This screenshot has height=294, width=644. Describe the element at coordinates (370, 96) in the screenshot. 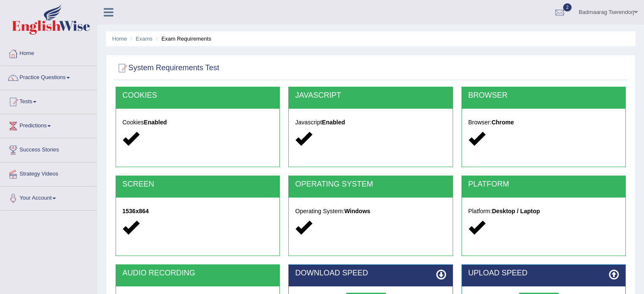

I see `h2: JAVASCRIPT` at that location.